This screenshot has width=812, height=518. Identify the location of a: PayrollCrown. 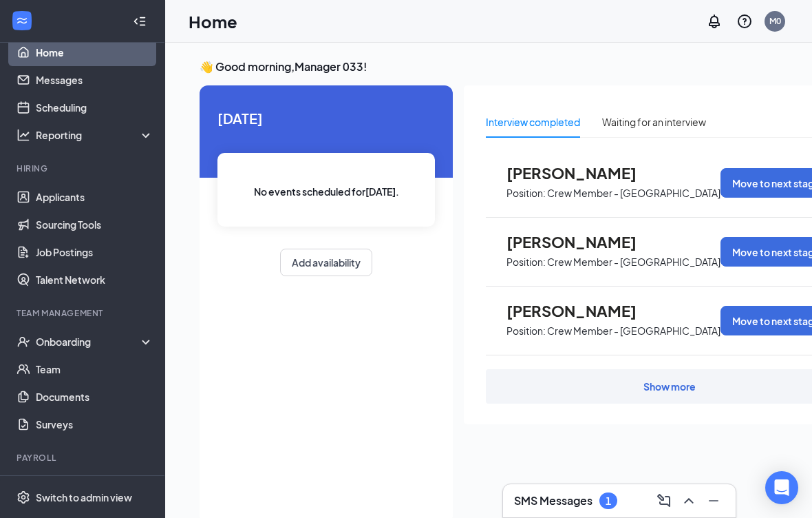
(95, 486).